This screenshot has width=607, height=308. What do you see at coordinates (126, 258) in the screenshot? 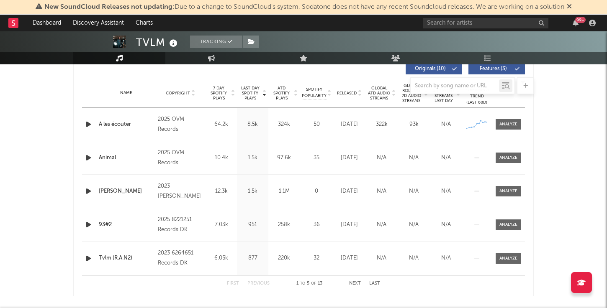
I see `a: Tvlm (R.A.N2)` at bounding box center [126, 258].